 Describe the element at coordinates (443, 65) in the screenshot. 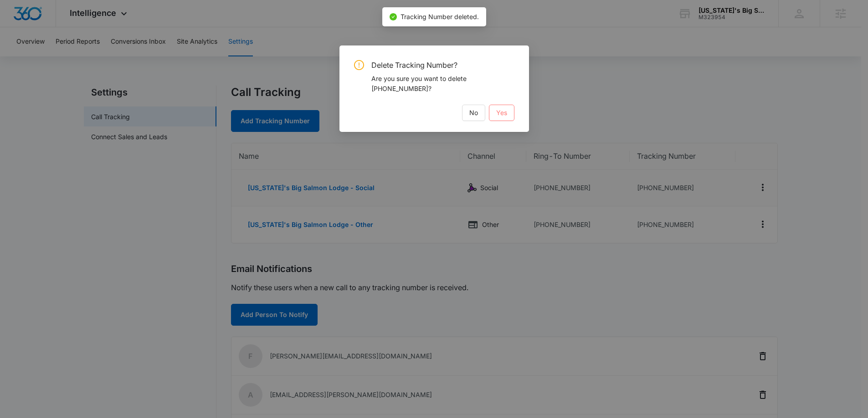

I see `span: Delete Tracking Number?` at that location.